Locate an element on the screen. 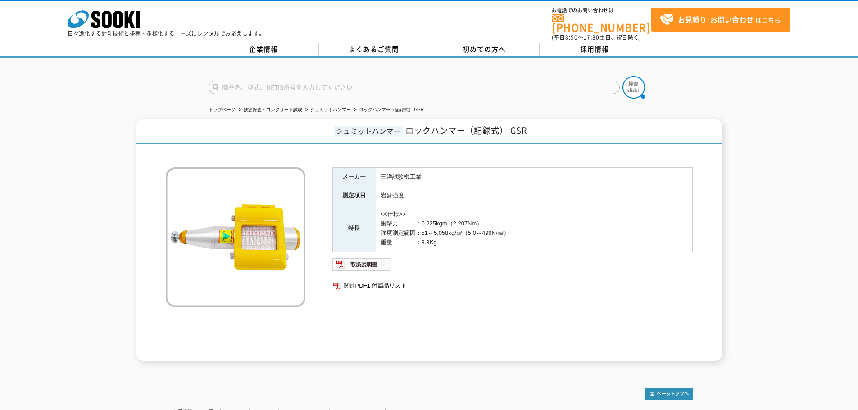 This screenshot has width=858, height=410. th: 測定項目 is located at coordinates (354, 196).